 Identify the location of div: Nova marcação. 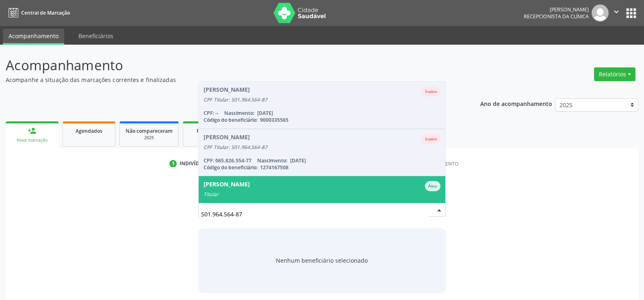
(32, 140).